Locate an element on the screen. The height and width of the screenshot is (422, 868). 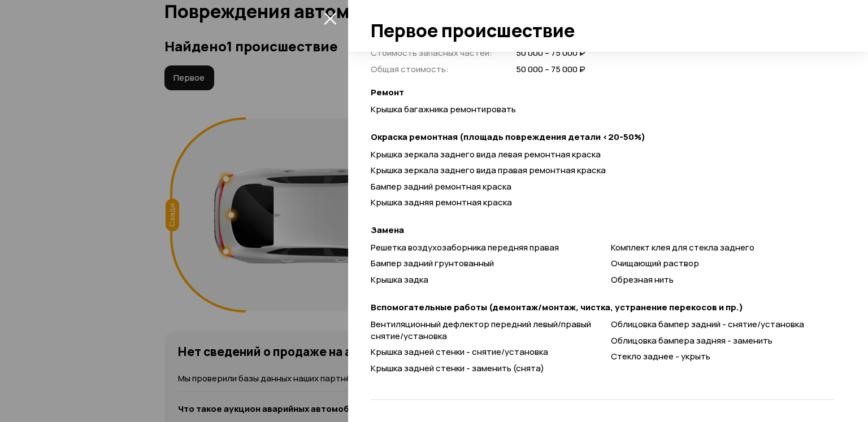
span: Общая стоимость : is located at coordinates (409, 68).